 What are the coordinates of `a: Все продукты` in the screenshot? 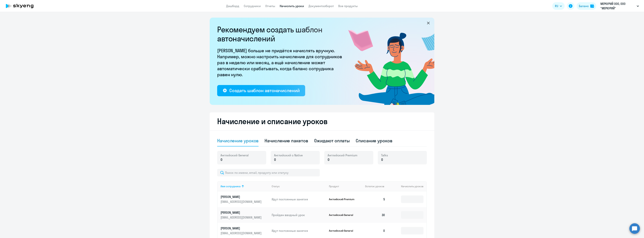 It's located at (348, 6).